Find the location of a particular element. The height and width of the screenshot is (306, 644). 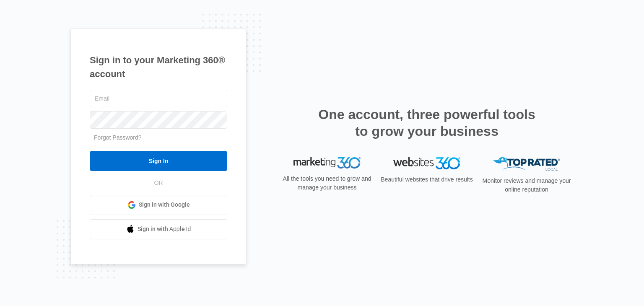

h1: Sign in to your Marketing 360® account is located at coordinates (159, 67).